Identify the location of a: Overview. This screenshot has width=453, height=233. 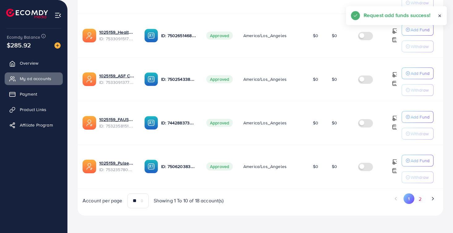
(34, 63).